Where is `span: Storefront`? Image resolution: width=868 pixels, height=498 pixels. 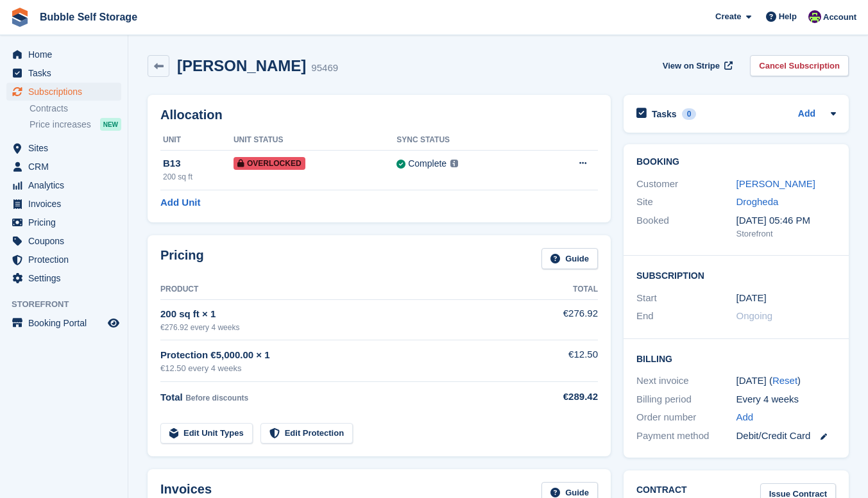
span: Storefront is located at coordinates (69, 305).